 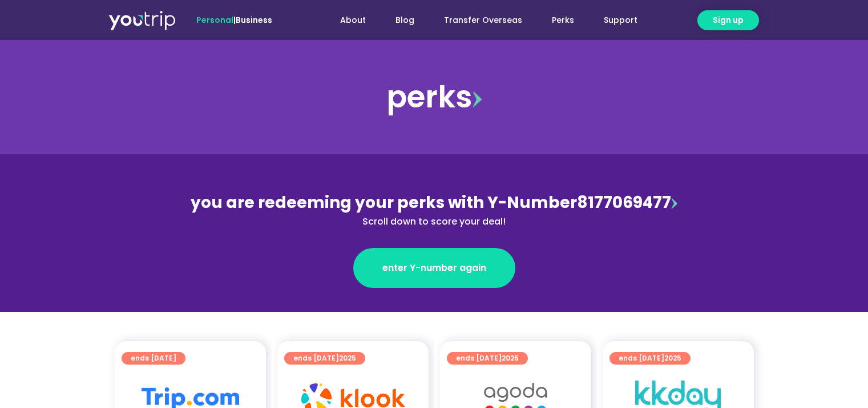 I want to click on a: Business, so click(x=254, y=20).